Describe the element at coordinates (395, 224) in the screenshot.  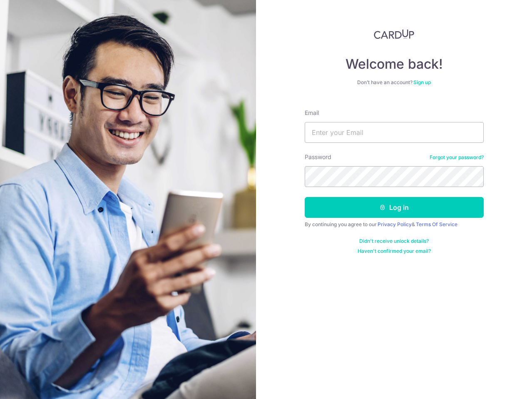
I see `a: Privacy Policy` at that location.